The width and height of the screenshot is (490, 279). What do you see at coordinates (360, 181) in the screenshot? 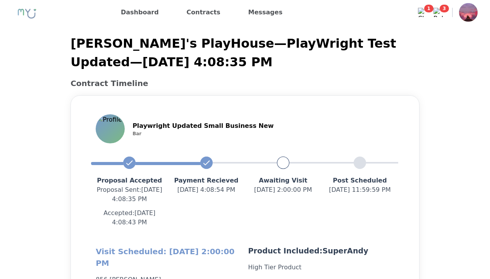
I see `p: Post Scheduled` at bounding box center [360, 181].